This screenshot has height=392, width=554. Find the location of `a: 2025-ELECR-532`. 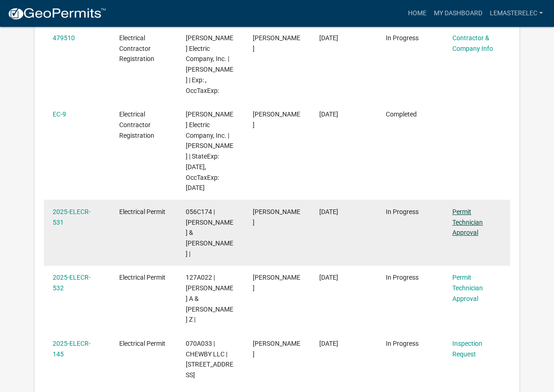

a: 2025-ELECR-532 is located at coordinates (72, 283).